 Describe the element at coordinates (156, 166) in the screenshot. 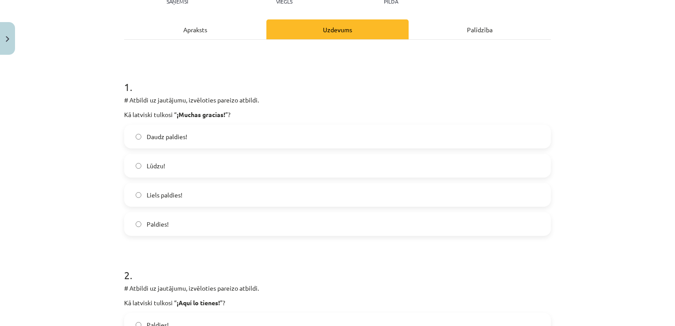

I see `span: Lūdzu!` at that location.